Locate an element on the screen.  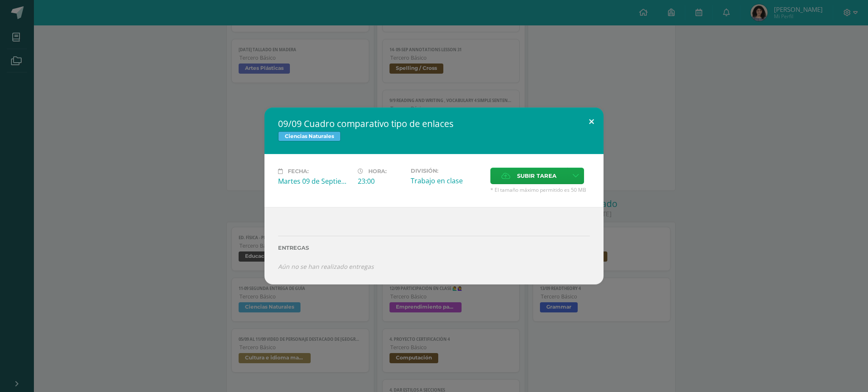
i: Aún no se han realizado entregas is located at coordinates (326, 266).